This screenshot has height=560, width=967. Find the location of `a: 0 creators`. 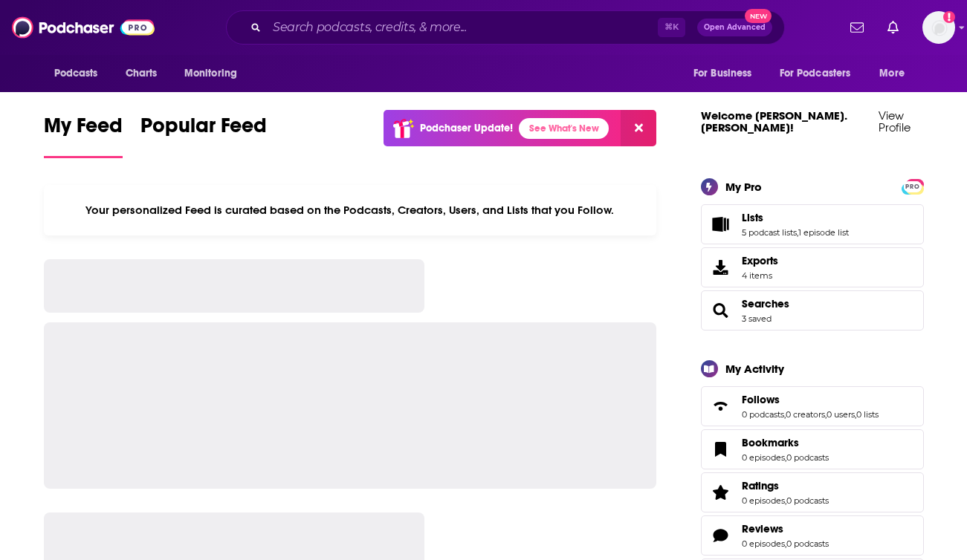

a: 0 creators is located at coordinates (805, 415).